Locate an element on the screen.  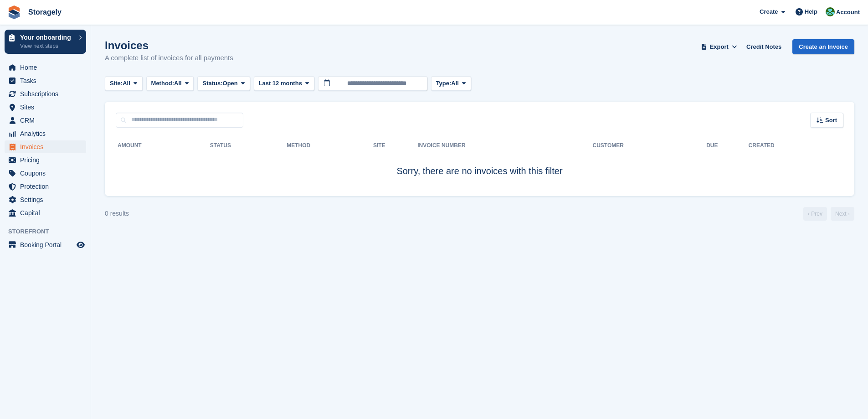
span: CRM is located at coordinates (47, 121).